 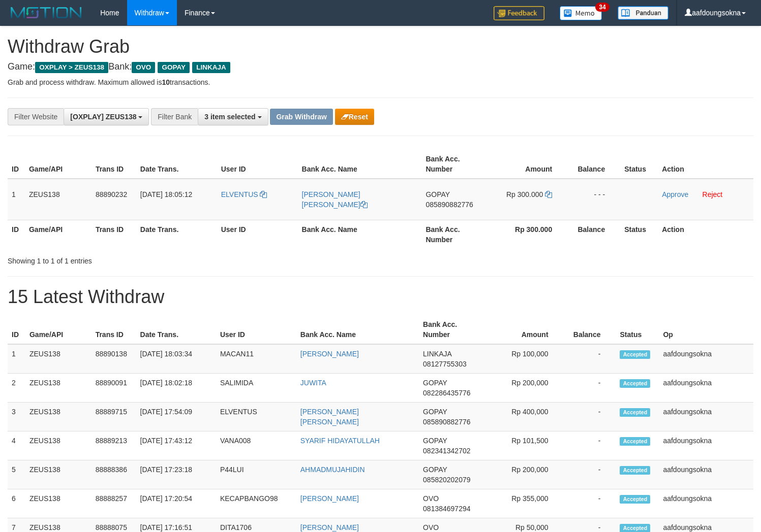 I want to click on td: 88889715, so click(x=114, y=417).